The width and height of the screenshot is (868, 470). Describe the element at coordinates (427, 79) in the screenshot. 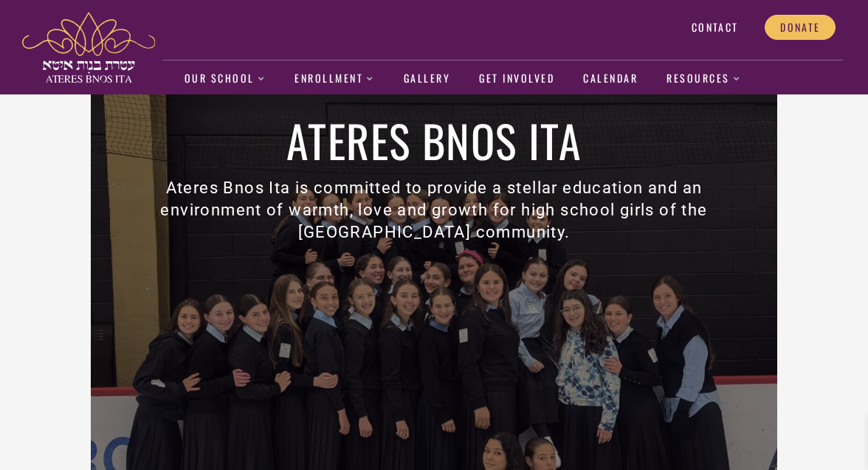

I see `a: Gallery` at that location.